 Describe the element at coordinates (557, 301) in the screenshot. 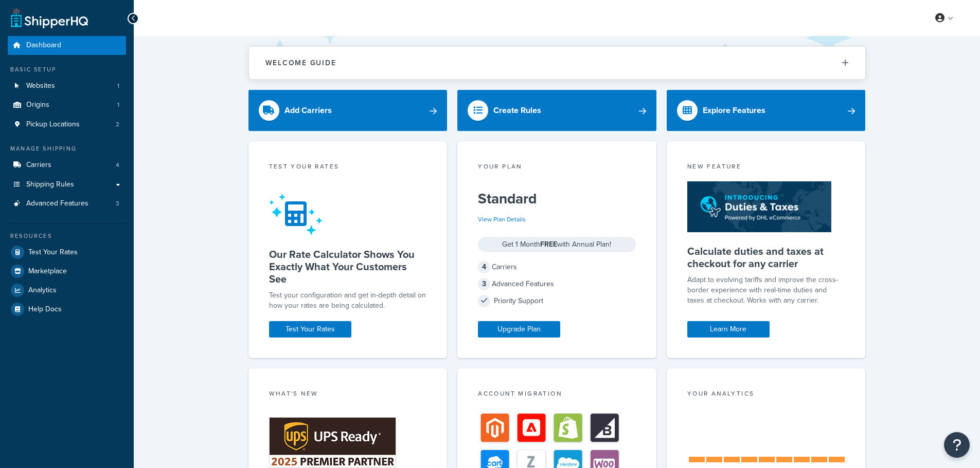

I see `div: Priority Support` at that location.